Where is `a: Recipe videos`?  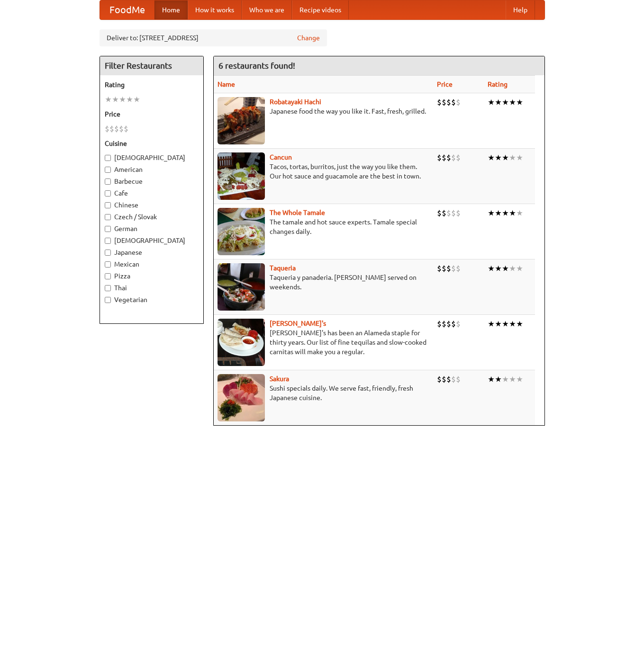 a: Recipe videos is located at coordinates (320, 10).